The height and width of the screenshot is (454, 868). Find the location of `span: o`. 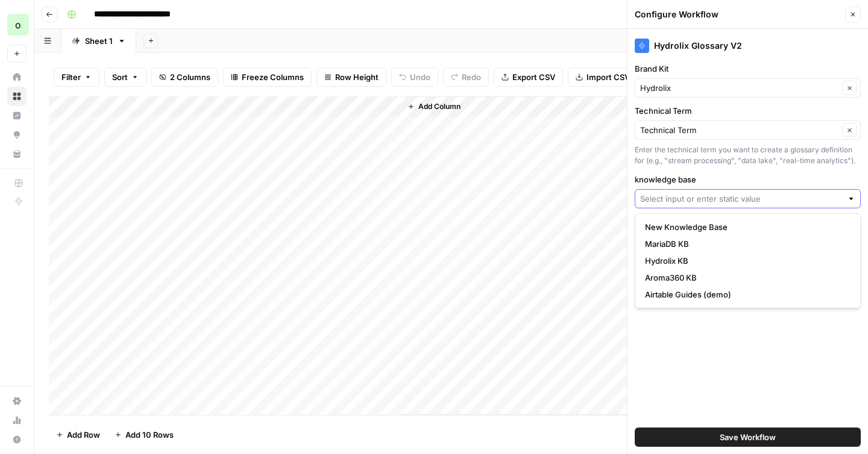

span: o is located at coordinates (18, 25).